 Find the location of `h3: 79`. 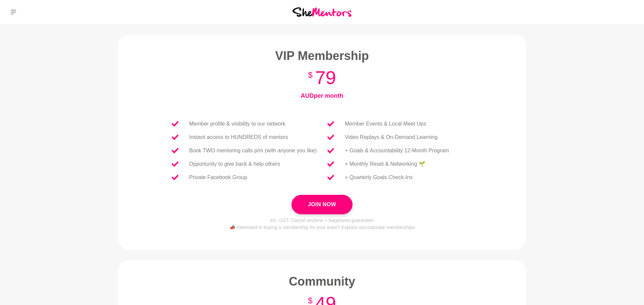

h3: 79 is located at coordinates (322, 78).